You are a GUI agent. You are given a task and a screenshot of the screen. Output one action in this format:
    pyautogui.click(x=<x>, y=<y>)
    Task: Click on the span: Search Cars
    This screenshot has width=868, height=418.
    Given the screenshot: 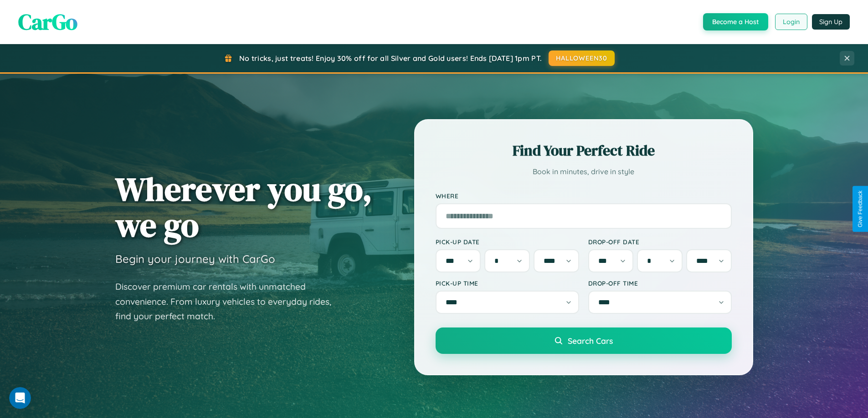 What is the action you would take?
    pyautogui.click(x=590, y=341)
    